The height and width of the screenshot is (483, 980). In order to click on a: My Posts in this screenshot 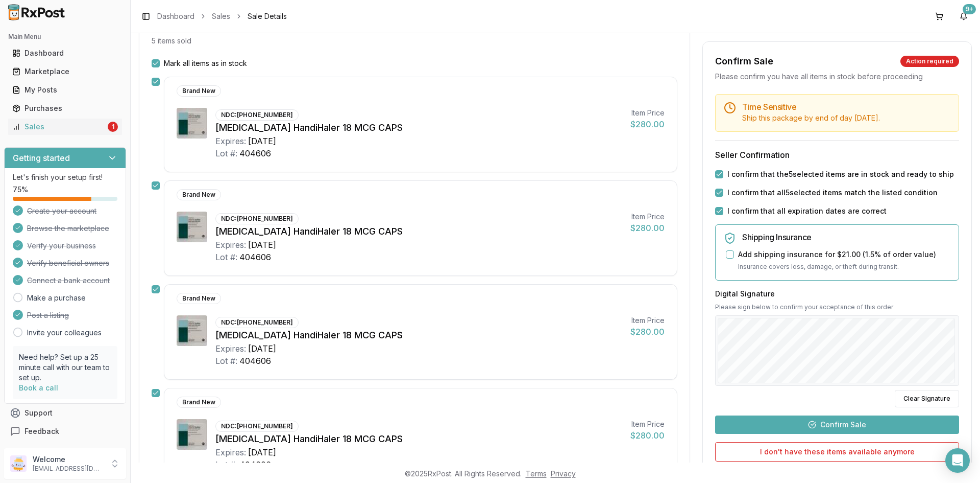, I will do `click(65, 90)`.